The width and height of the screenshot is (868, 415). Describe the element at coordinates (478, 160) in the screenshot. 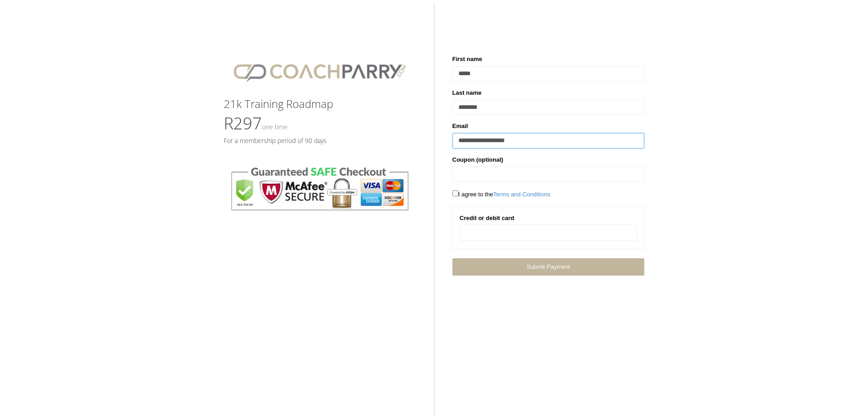

I see `label: Coupon (optional)` at that location.